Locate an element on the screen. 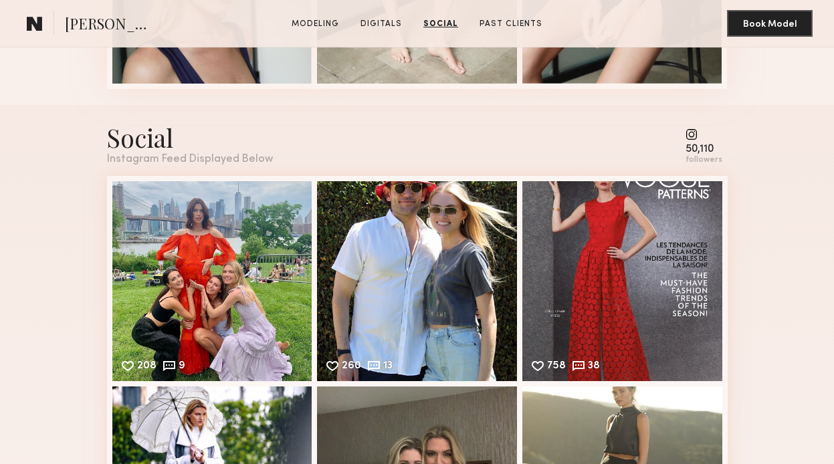 Image resolution: width=834 pixels, height=464 pixels. button: Book Model is located at coordinates (770, 23).